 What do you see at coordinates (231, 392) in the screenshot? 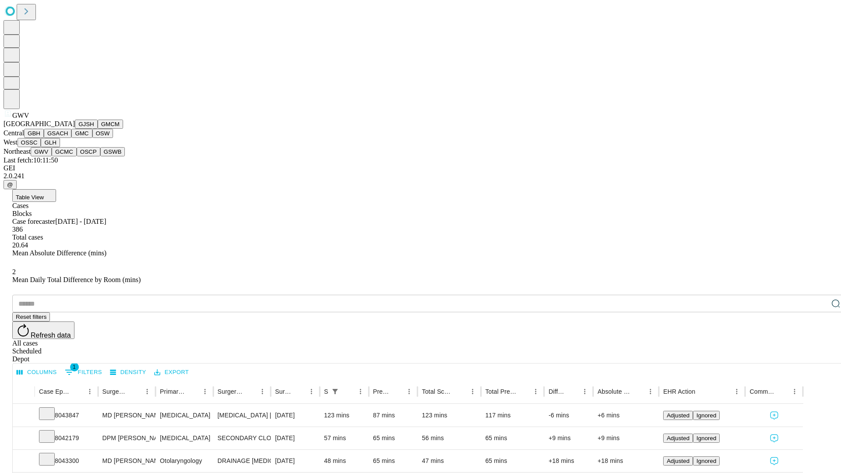
I see `div: Surgery Name` at bounding box center [231, 392].